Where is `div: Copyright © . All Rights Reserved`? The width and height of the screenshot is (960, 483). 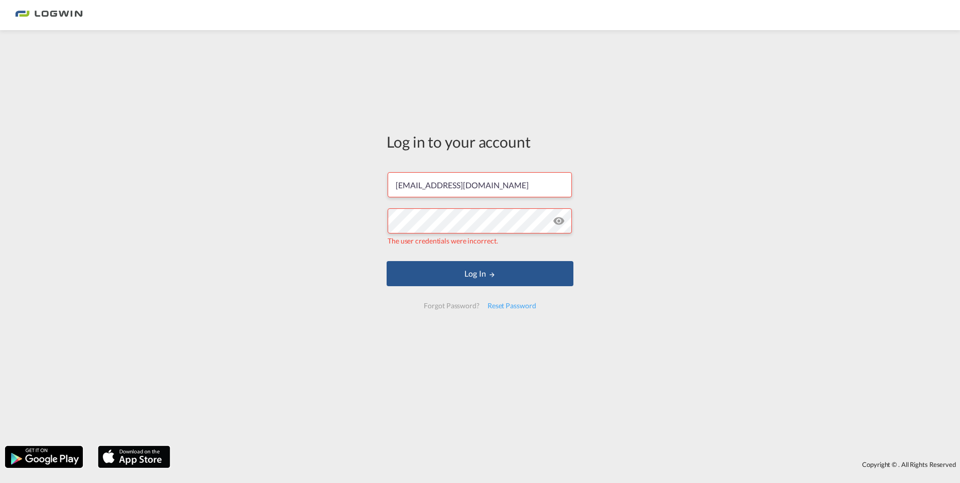
div: Copyright © . All Rights Reserved is located at coordinates (567, 464).